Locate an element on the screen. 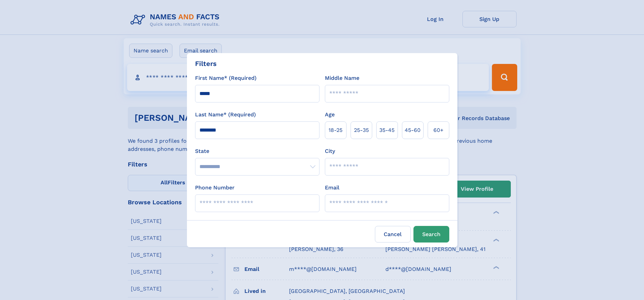 The image size is (644, 300). label: Middle Name is located at coordinates (342, 78).